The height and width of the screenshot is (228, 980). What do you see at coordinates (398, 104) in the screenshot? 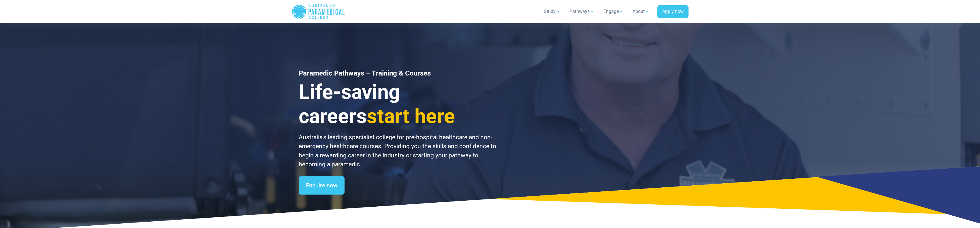
I see `h3: Life-saving careers` at bounding box center [398, 104].